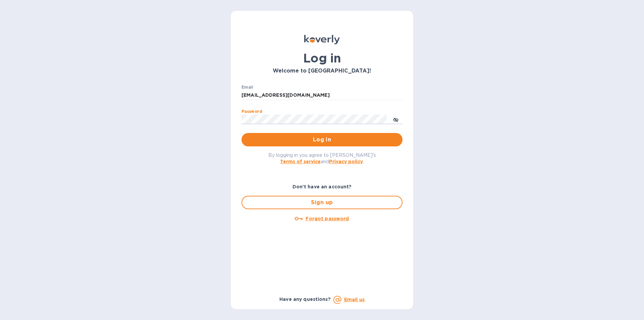 The width and height of the screenshot is (644, 320). What do you see at coordinates (322, 202) in the screenshot?
I see `button: Sign up` at bounding box center [322, 202].